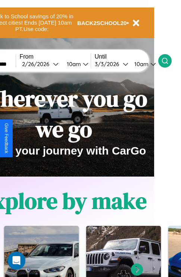  Describe the element at coordinates (37, 64) in the screenshot. I see `div: 2 / 26 / 2026` at that location.